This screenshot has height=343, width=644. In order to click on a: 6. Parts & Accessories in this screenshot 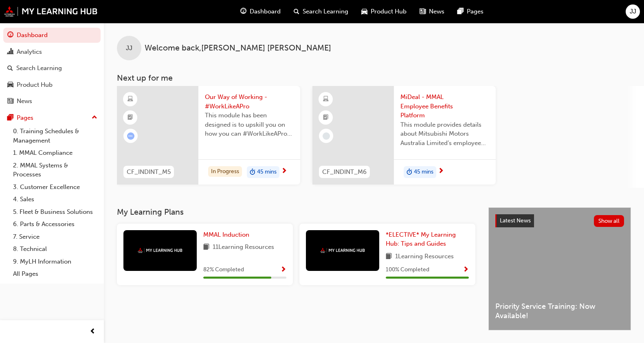, I will do `click(55, 224)`.